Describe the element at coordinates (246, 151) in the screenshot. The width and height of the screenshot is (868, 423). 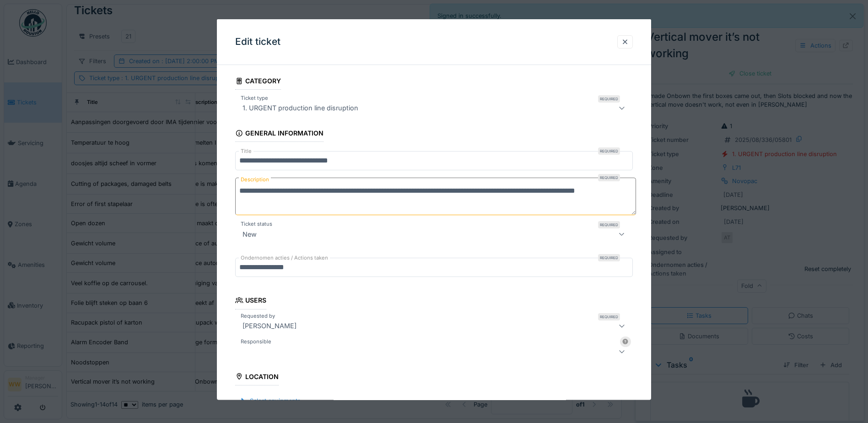
I see `label: Title` at that location.